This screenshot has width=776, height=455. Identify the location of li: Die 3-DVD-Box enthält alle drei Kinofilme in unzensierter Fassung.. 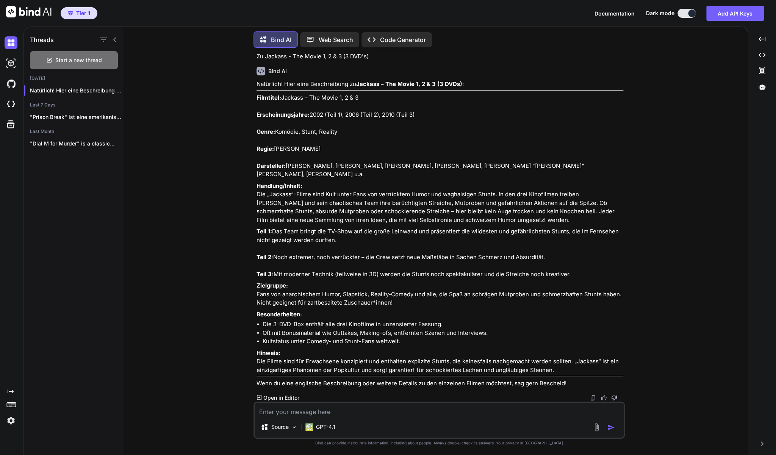
(443, 324).